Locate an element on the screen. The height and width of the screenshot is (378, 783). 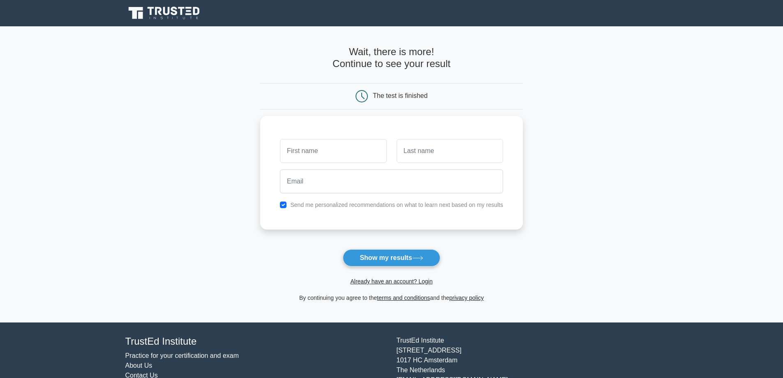
input: First name is located at coordinates (333, 151).